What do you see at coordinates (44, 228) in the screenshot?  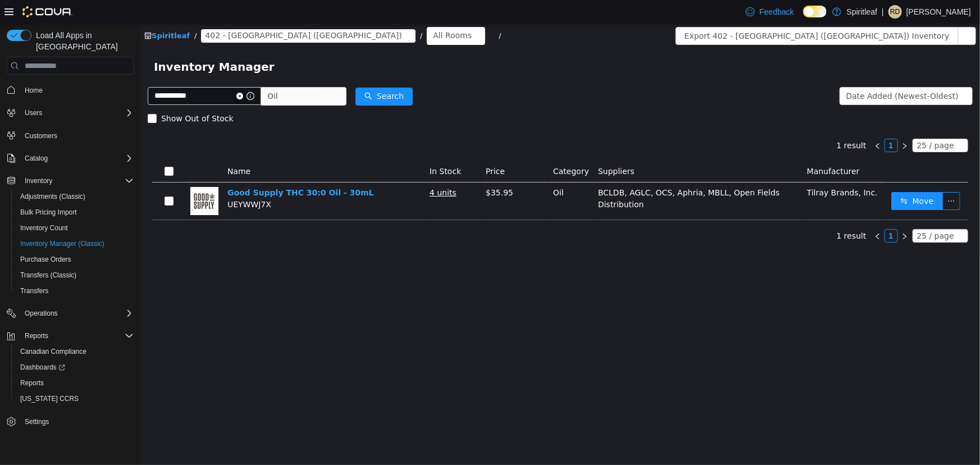 I see `a: Inventory Count` at bounding box center [44, 228].